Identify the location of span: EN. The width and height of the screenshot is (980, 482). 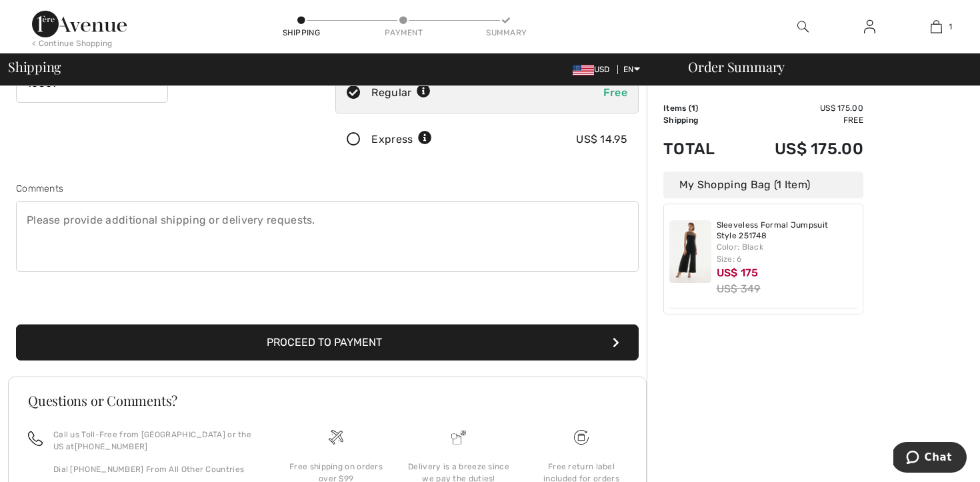
(631, 70).